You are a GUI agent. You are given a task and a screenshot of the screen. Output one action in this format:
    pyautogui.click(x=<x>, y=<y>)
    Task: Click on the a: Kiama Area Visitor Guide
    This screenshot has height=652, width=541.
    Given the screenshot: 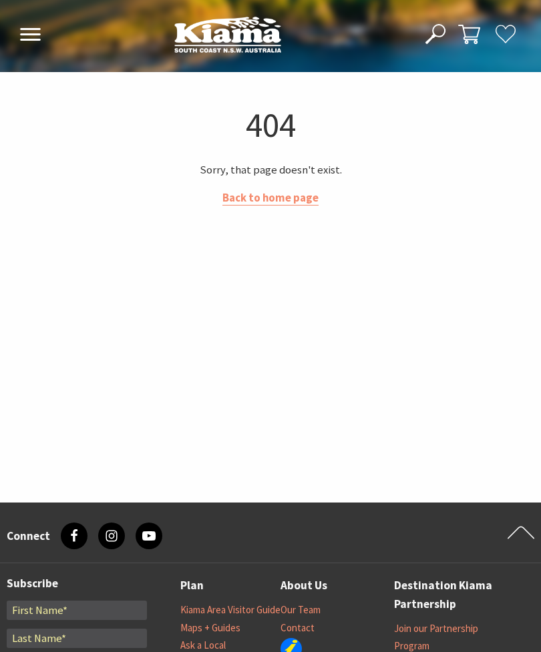 What is the action you would take?
    pyautogui.click(x=230, y=610)
    